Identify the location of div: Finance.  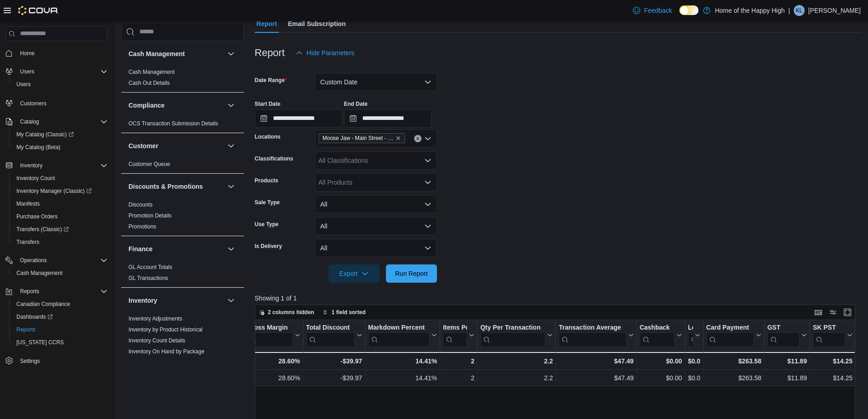
(182, 274).